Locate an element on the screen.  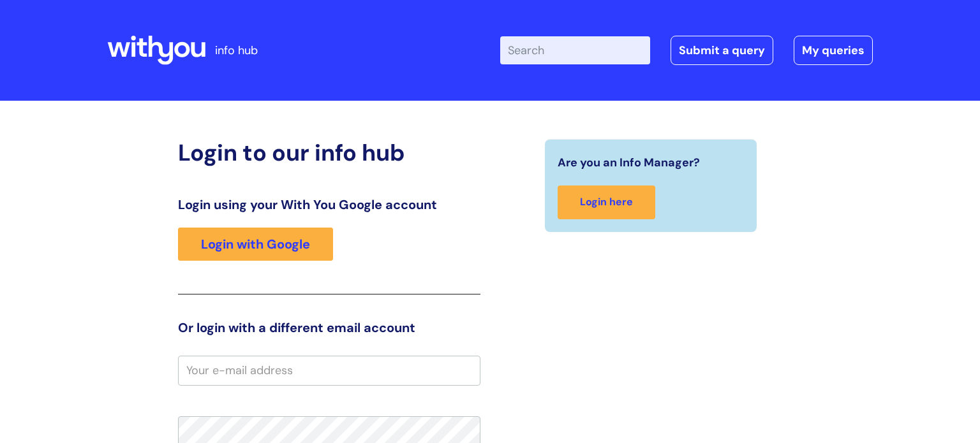
a: Submit a query is located at coordinates (722, 50).